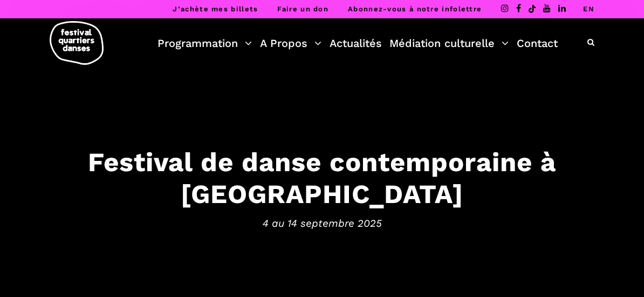 This screenshot has height=297, width=644. I want to click on span: 4 au 14 septembre 2025, so click(322, 223).